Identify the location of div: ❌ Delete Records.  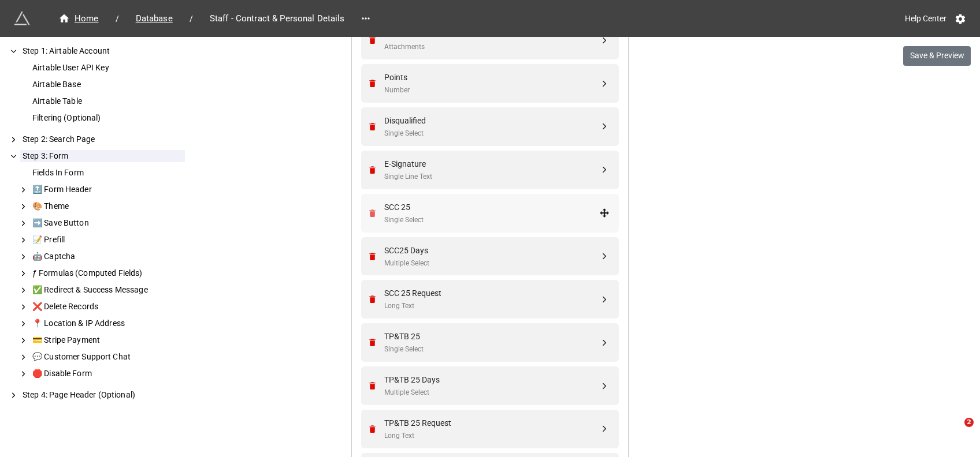
(108, 306).